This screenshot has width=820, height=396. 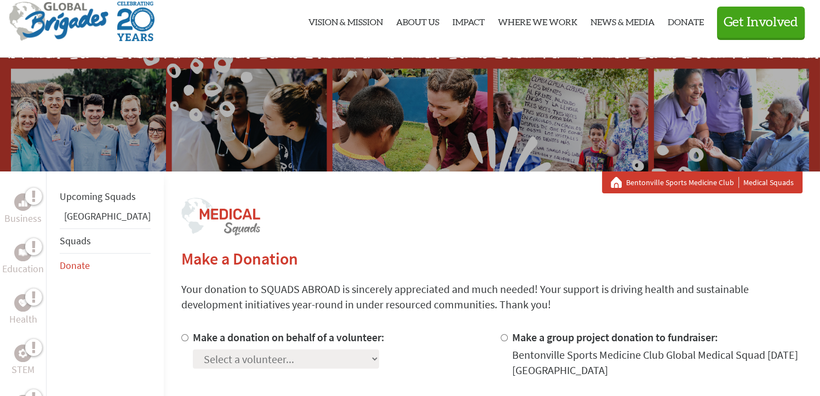 I want to click on img: logo-medical-squads.png, so click(x=221, y=216).